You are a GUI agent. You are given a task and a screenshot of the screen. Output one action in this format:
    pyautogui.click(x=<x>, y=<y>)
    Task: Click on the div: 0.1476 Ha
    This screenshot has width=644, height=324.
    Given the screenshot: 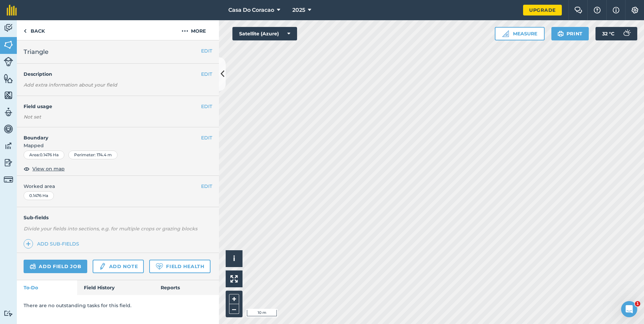 What is the action you would take?
    pyautogui.click(x=39, y=195)
    